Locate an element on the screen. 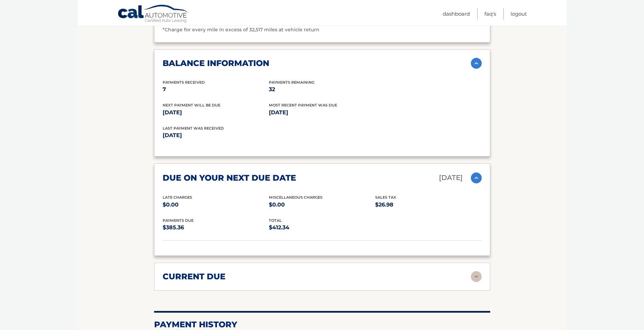 The height and width of the screenshot is (330, 644). span: Next Payment will be due is located at coordinates (191, 105).